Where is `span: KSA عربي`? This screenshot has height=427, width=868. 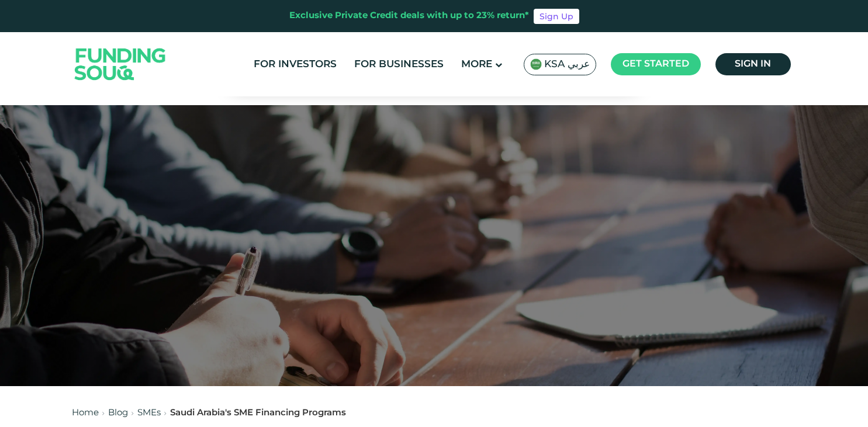 span: KSA عربي is located at coordinates (567, 64).